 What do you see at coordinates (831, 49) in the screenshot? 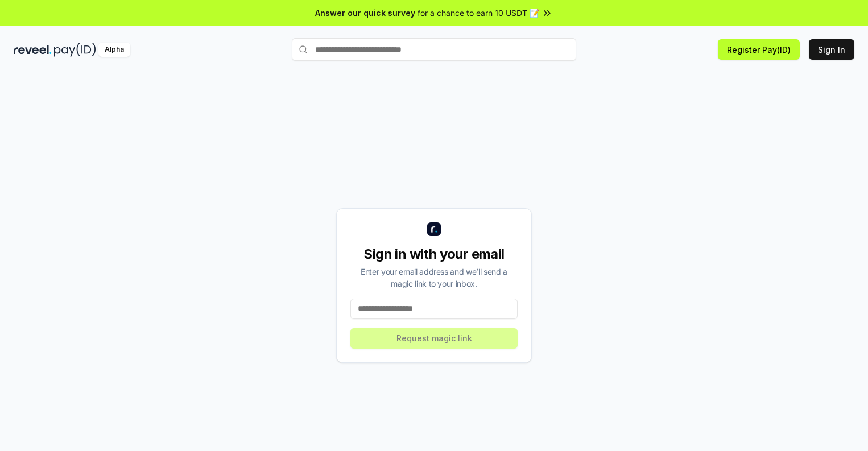
I see `button: Sign In` at bounding box center [831, 49].